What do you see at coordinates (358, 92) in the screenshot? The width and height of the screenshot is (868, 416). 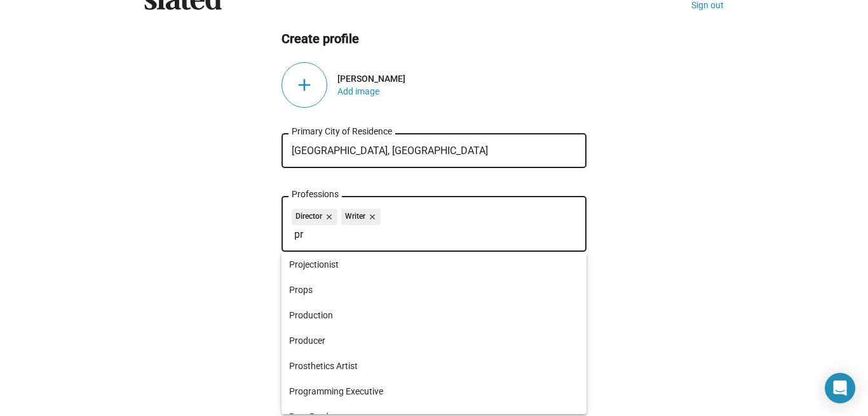 I see `button: Open Add Image Dialog` at bounding box center [358, 92].